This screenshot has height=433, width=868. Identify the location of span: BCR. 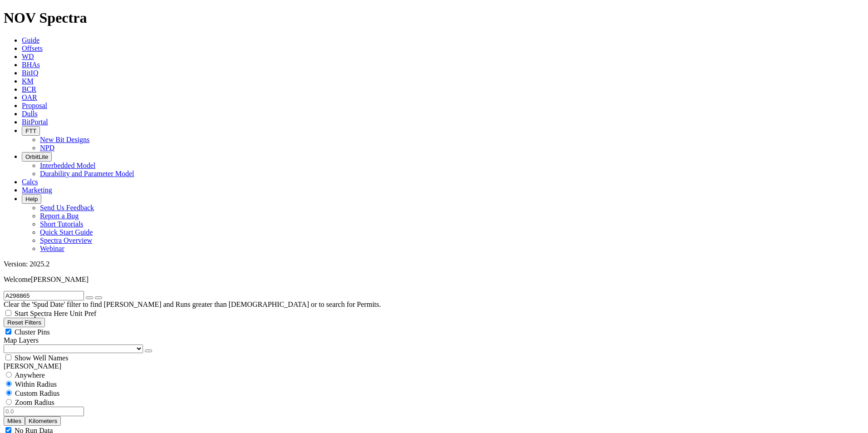
(29, 89).